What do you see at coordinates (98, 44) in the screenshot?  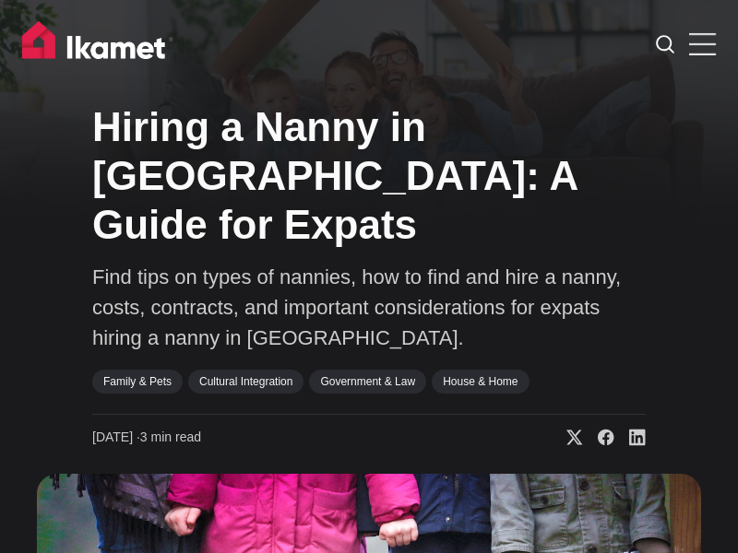 I see `img: Ikamet home` at bounding box center [98, 44].